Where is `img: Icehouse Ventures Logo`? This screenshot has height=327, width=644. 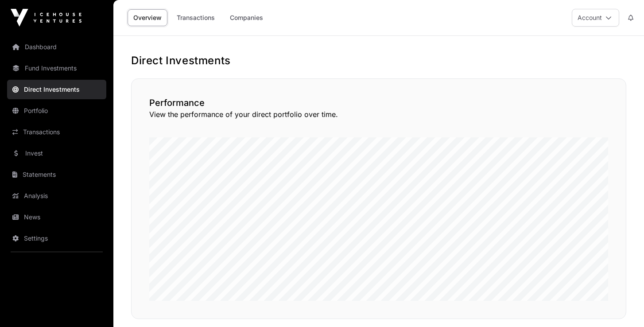
img: Icehouse Ventures Logo is located at coordinates (46, 18).